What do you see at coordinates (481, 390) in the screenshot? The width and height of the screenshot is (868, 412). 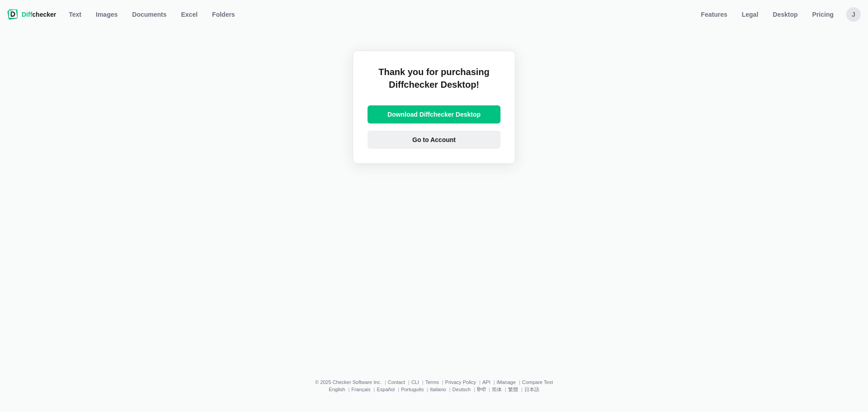 I see `a: हिन्दी` at bounding box center [481, 390].